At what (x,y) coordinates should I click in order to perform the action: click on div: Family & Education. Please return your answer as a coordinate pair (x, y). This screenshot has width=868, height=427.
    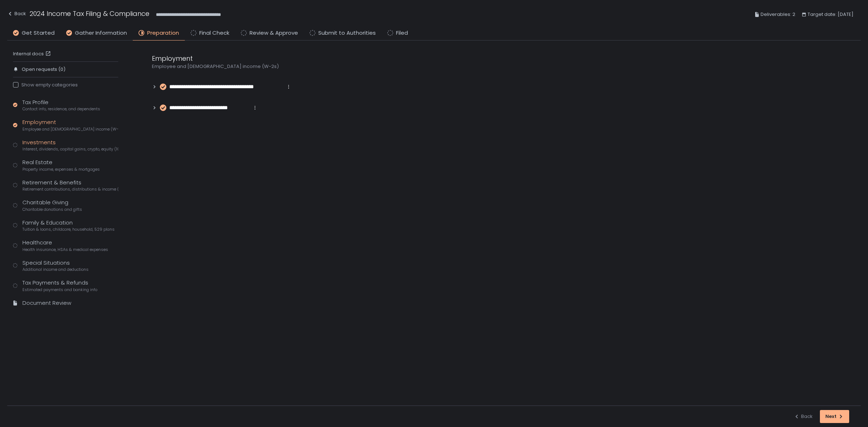
    Looking at the image, I should click on (69, 225).